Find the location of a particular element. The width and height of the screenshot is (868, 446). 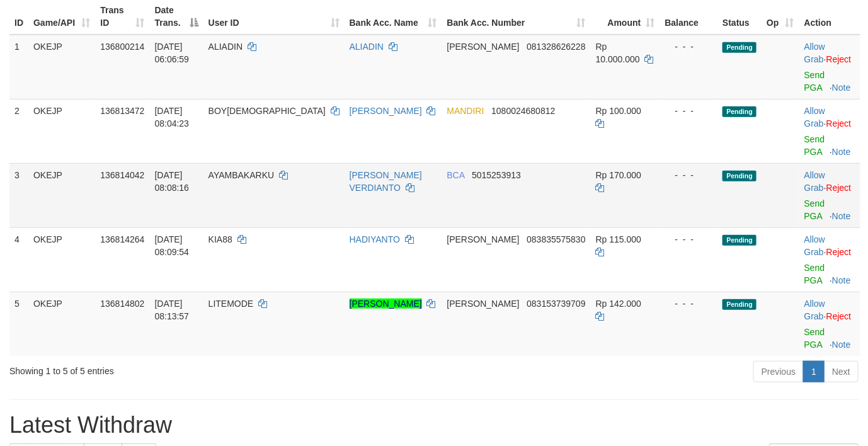

td: 2 is located at coordinates (19, 131).